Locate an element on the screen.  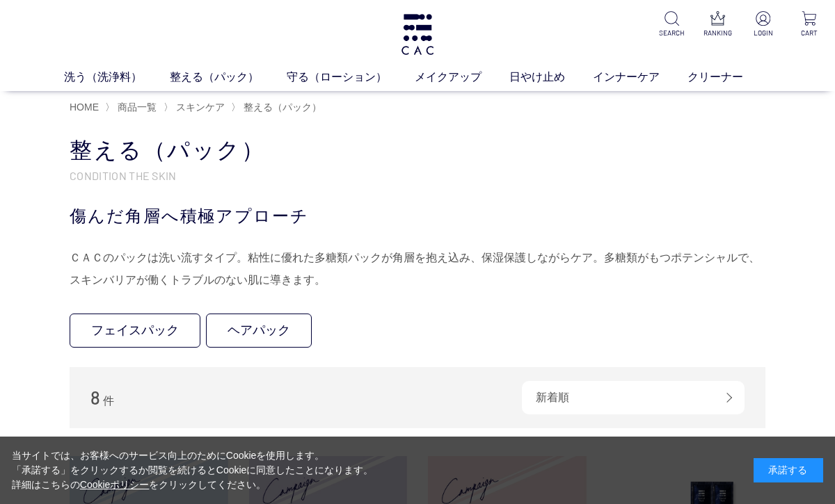
p: CART is located at coordinates (809, 33).